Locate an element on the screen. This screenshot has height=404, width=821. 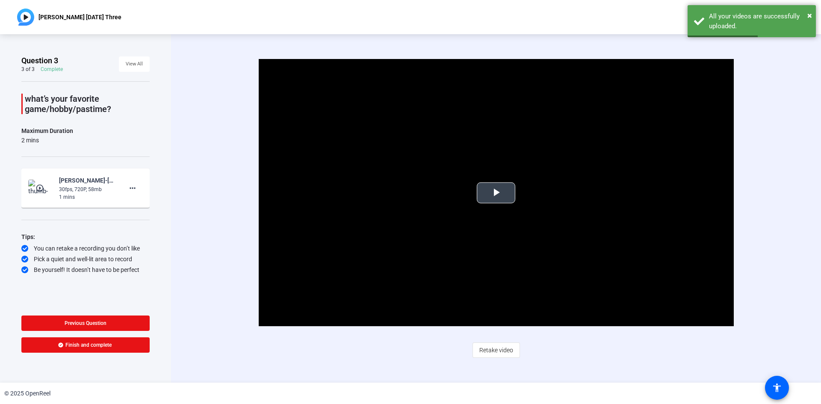
div: 2 mins is located at coordinates (47, 140).